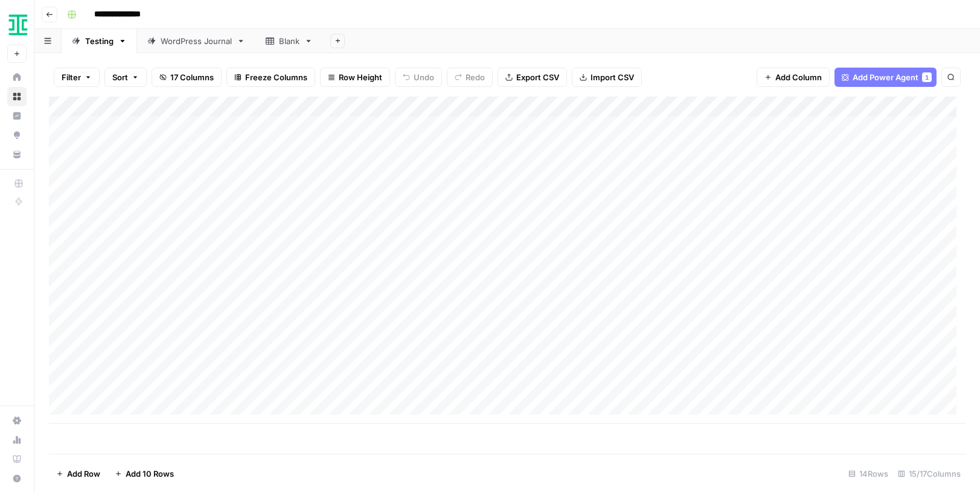 The width and height of the screenshot is (980, 493). Describe the element at coordinates (885, 77) in the screenshot. I see `button: Add Power Agent1` at that location.